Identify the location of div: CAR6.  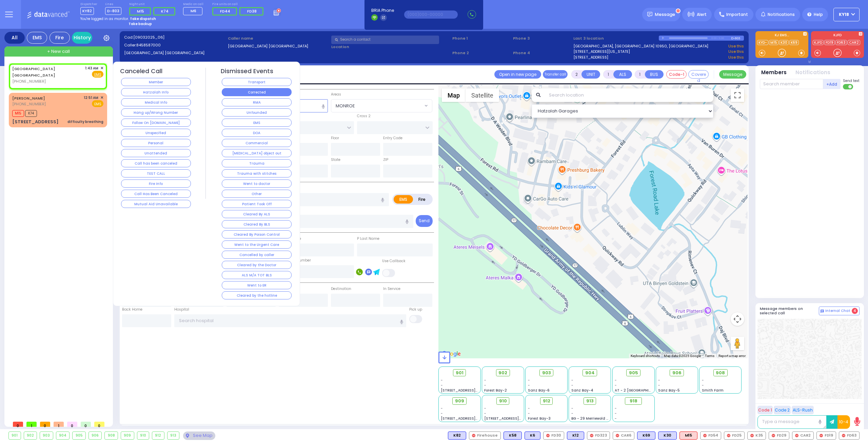
(623, 435).